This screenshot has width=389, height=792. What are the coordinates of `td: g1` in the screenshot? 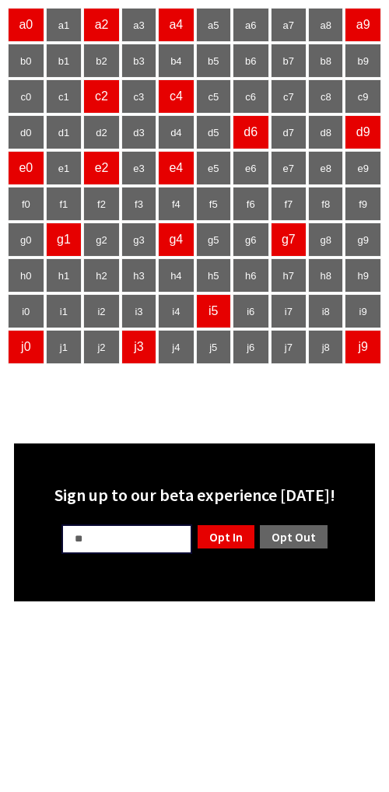 It's located at (64, 240).